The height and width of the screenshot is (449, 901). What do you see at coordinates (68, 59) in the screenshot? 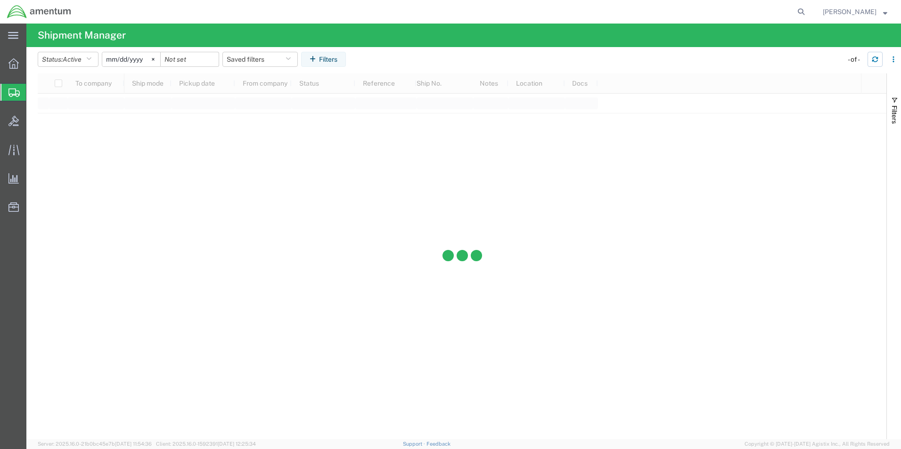
I see `button: Status:Active` at bounding box center [68, 59].